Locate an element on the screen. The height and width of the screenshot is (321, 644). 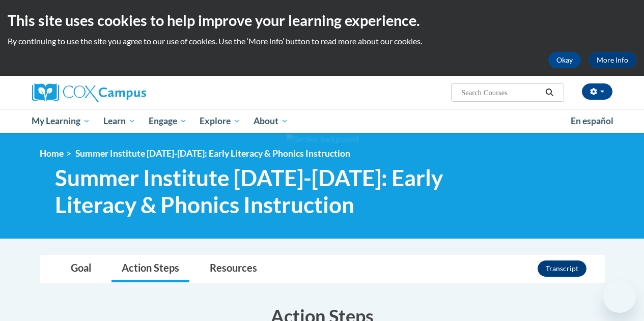
button: Okay is located at coordinates (565, 60).